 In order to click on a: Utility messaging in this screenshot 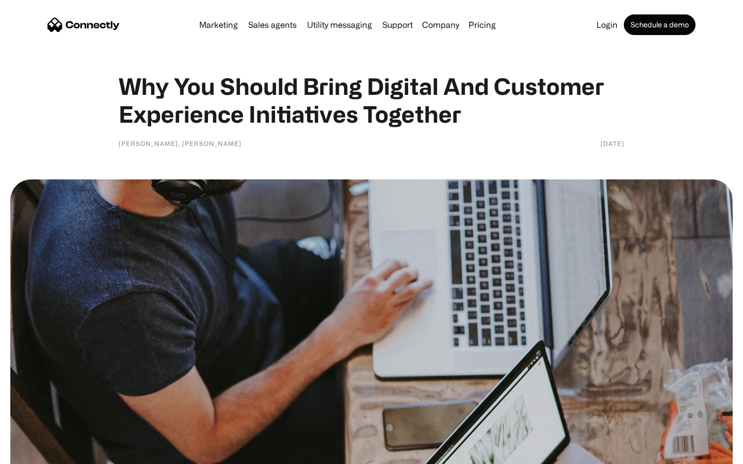, I will do `click(339, 25)`.